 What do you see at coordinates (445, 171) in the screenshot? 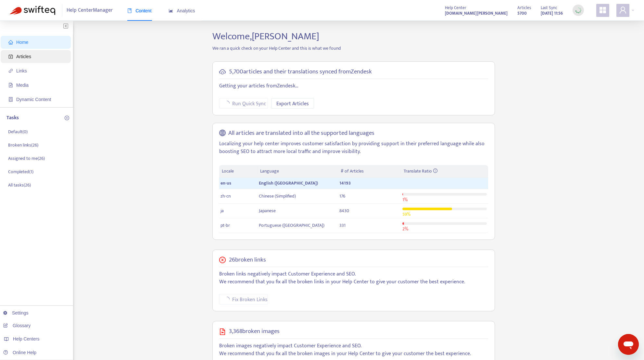
I see `div: Translate Ratio` at bounding box center [445, 171].